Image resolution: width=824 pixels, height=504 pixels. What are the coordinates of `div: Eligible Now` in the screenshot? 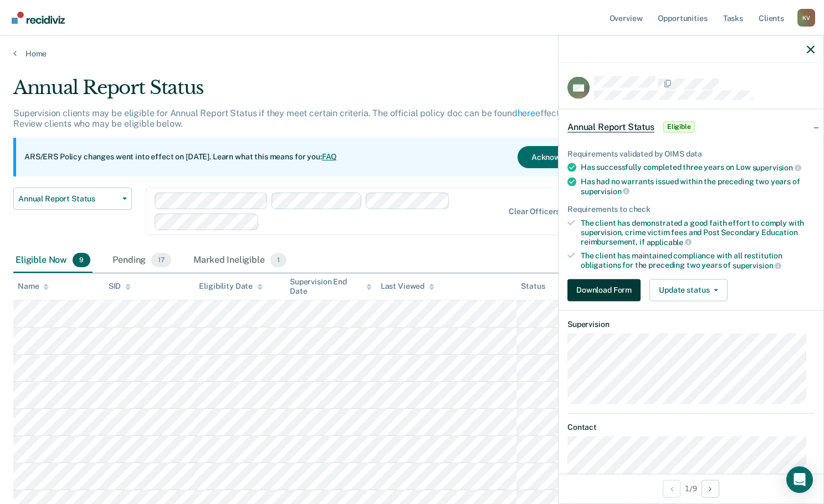 It's located at (53, 261).